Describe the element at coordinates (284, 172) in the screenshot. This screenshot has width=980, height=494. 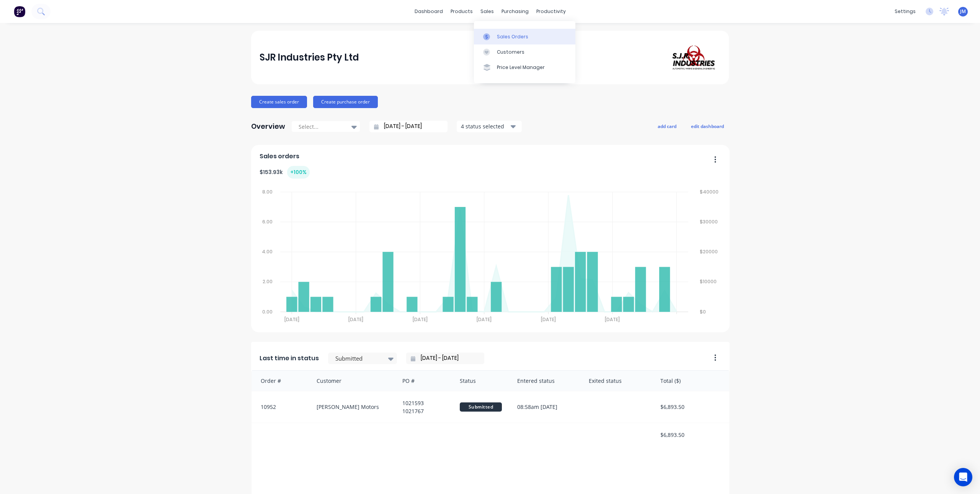
I see `div: $ 153.93k` at that location.